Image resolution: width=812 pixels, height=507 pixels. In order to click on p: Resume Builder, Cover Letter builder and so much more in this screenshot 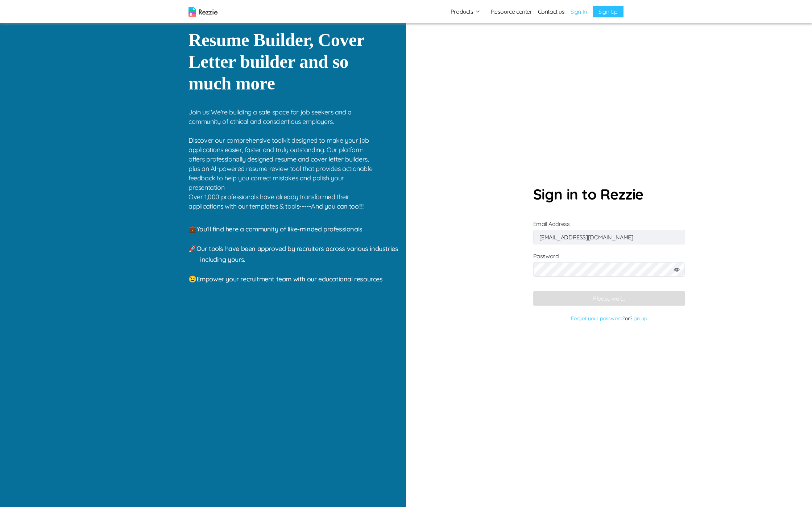, I will do `click(279, 61)`.